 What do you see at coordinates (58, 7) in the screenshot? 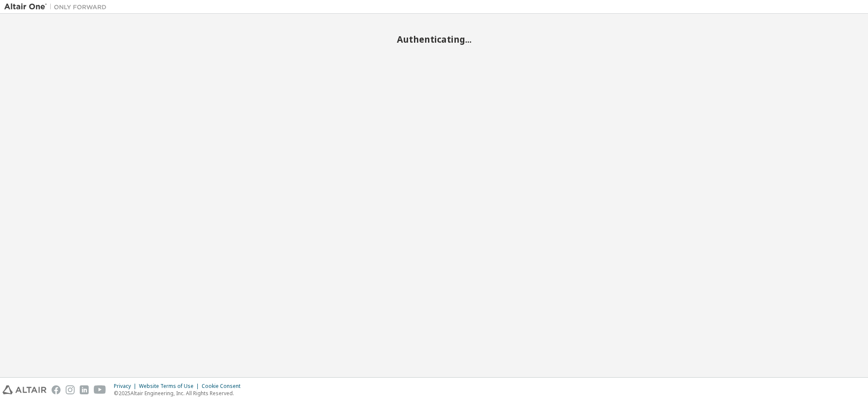
I see `img: Altair One` at bounding box center [58, 7].